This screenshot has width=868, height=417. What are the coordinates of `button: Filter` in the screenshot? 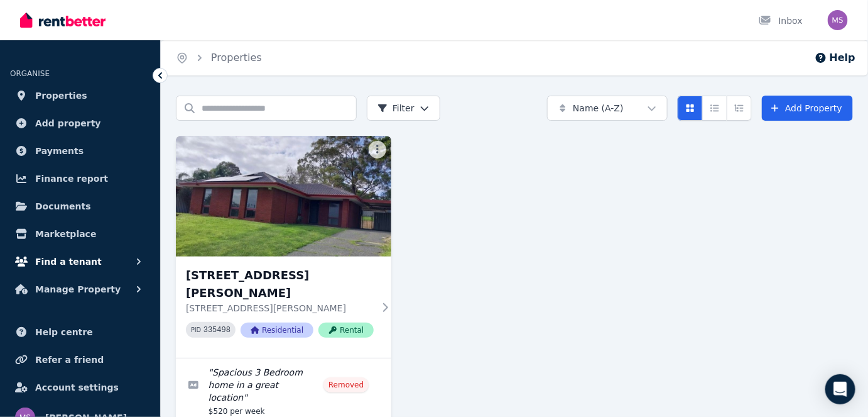 It's located at (404, 108).